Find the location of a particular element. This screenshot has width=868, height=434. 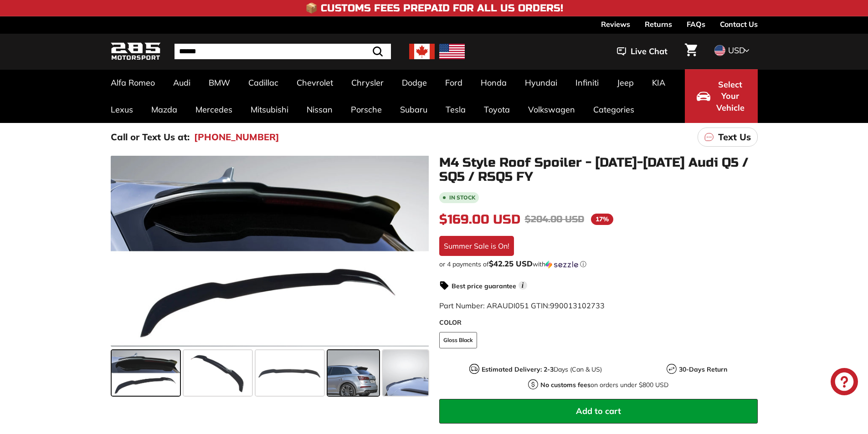

img: Logo_285_Motorsport_areodynamics_components is located at coordinates (136, 51).